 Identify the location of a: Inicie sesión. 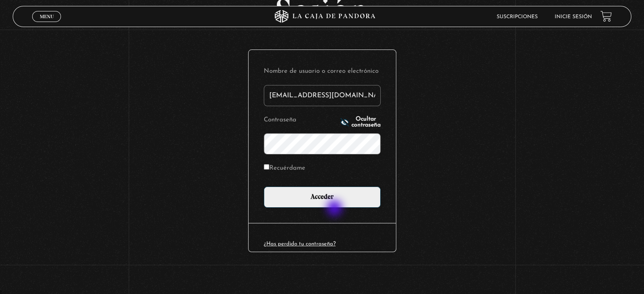
(574, 17).